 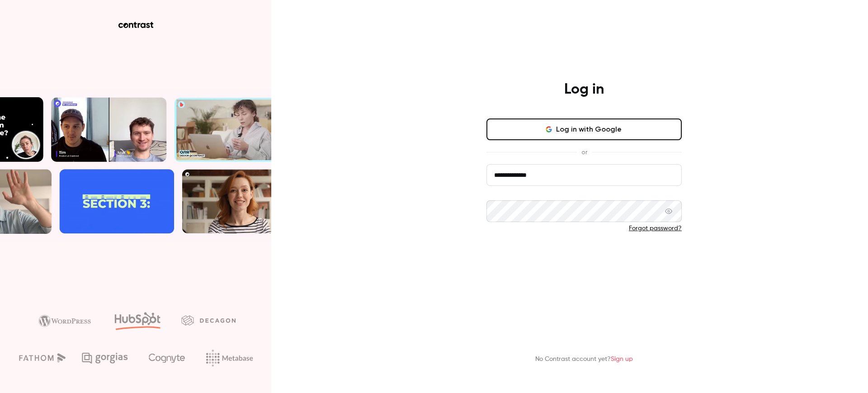 What do you see at coordinates (208, 320) in the screenshot?
I see `img: decagon` at bounding box center [208, 320].